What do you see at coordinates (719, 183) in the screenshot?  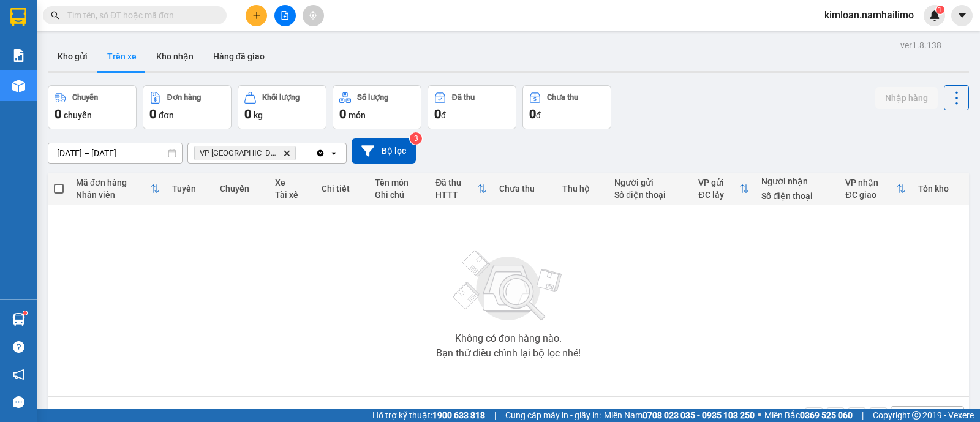 I see `div: VP gửi` at bounding box center [719, 183].